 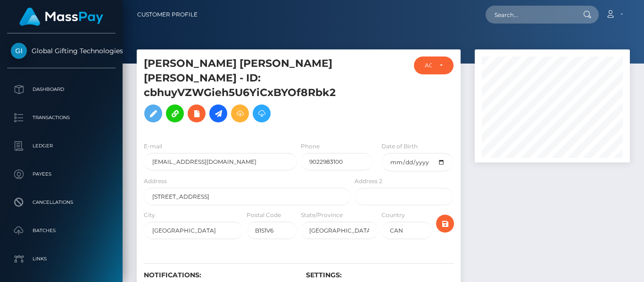 What do you see at coordinates (167, 15) in the screenshot?
I see `a: Customer Profile` at bounding box center [167, 15].